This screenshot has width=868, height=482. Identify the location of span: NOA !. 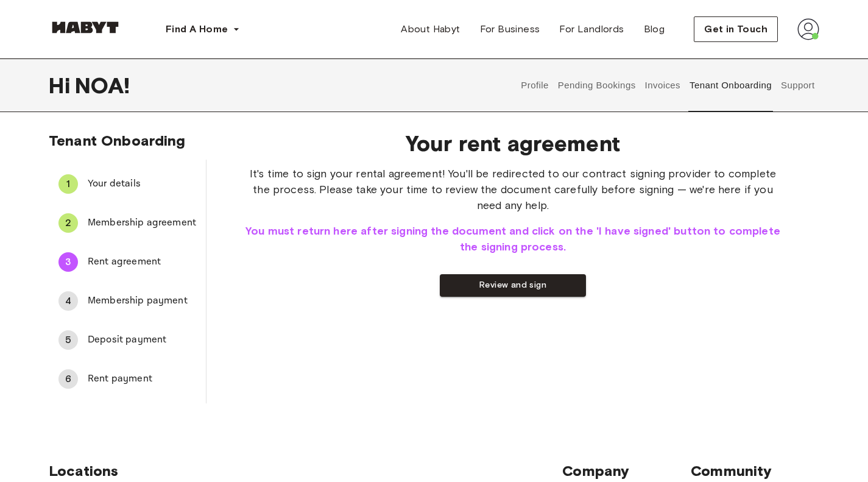
(102, 86).